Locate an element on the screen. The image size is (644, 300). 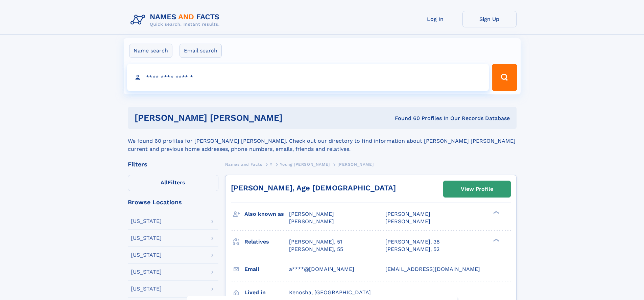
h3: Email is located at coordinates (267, 269).